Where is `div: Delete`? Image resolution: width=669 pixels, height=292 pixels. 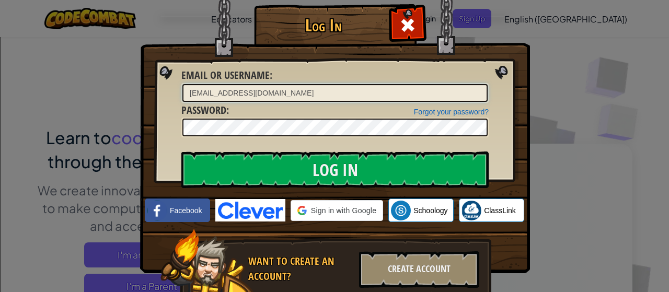 div: Delete is located at coordinates (335, 37).